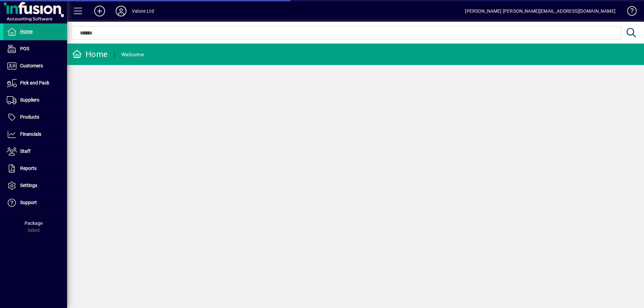  Describe the element at coordinates (36, 49) in the screenshot. I see `a: POS` at that location.